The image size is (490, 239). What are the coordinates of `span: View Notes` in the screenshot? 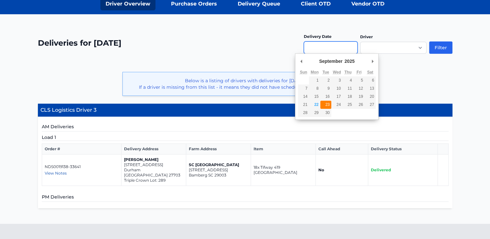 It's located at (56, 173).